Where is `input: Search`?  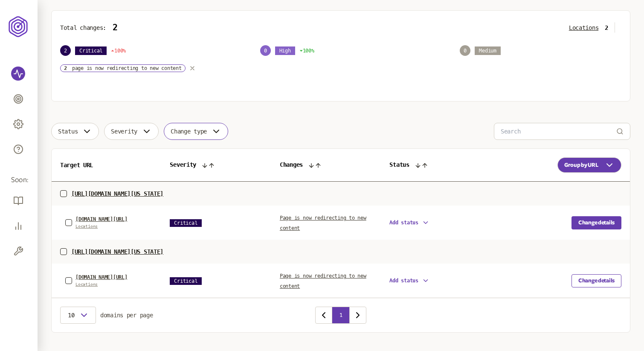 input: Search is located at coordinates (558, 131).